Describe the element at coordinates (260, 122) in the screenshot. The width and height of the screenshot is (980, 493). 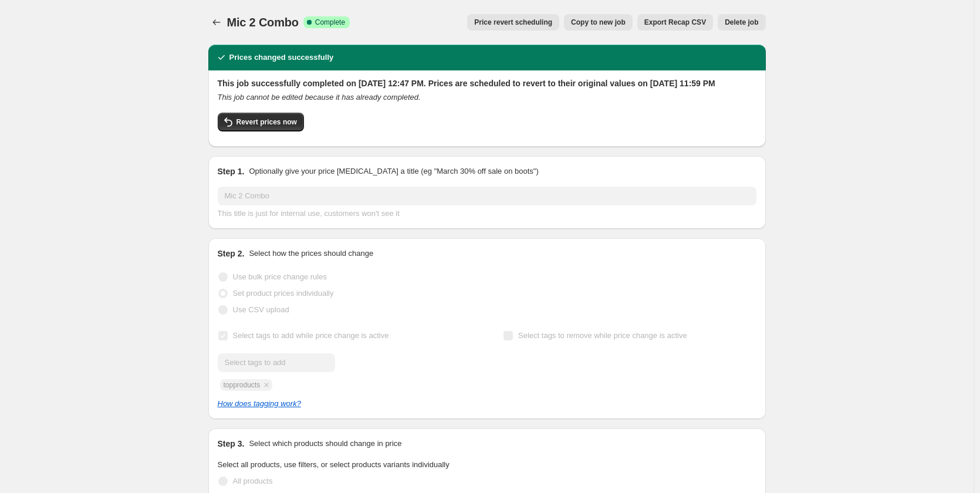
I see `button: Revert prices now` at that location.